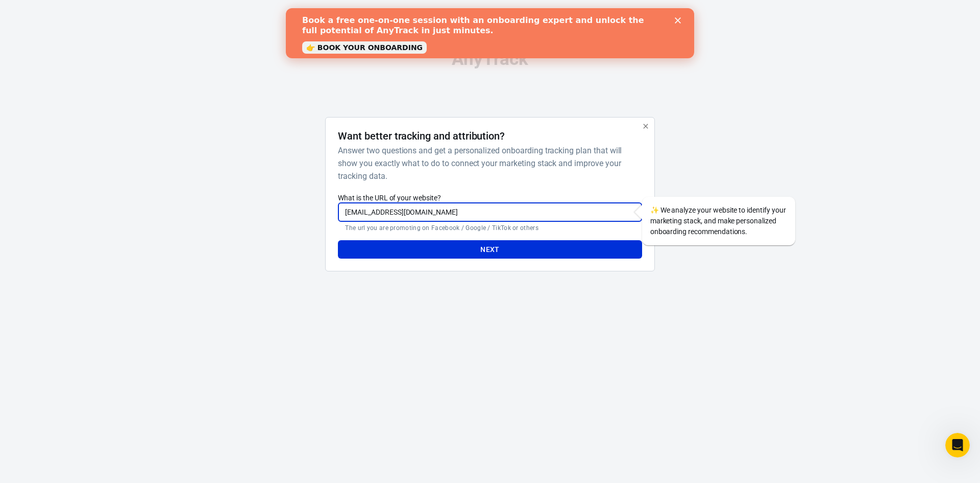  I want to click on div: We analyze your website to identify your marketing stack, and make personalized onboarding recomm..., so click(719, 221).